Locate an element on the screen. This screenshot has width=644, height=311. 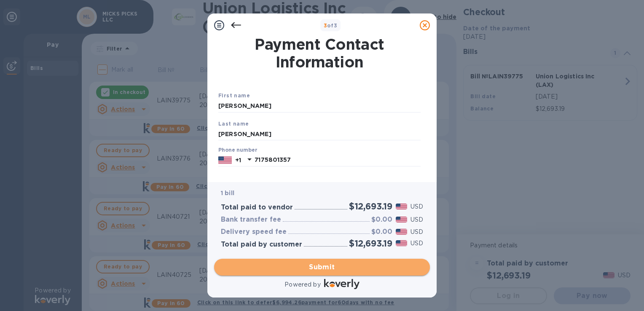
h1: Payment Contact Information is located at coordinates (319, 53).